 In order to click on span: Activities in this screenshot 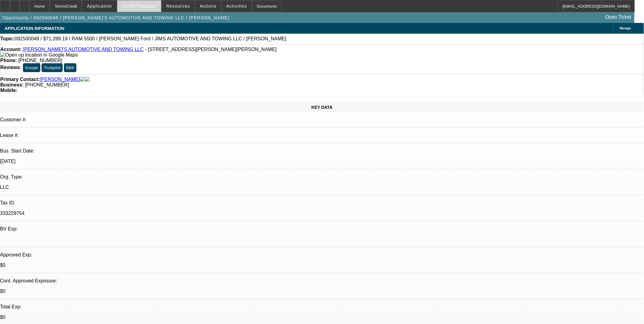, I will do `click(237, 6)`.